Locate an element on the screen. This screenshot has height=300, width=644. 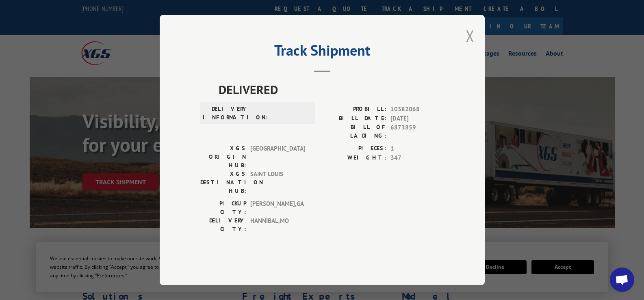
h2: Track Shipment is located at coordinates (322, 53).